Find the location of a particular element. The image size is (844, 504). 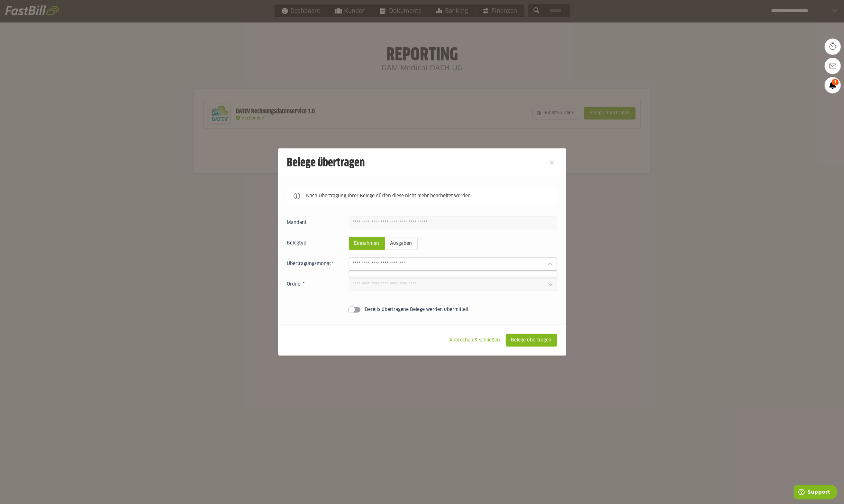

sl-radio-button: Ausgaben is located at coordinates (402, 244).